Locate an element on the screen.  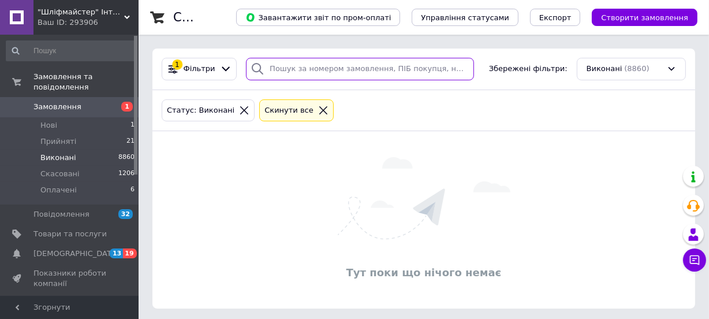
span: Нові is located at coordinates (49, 125).